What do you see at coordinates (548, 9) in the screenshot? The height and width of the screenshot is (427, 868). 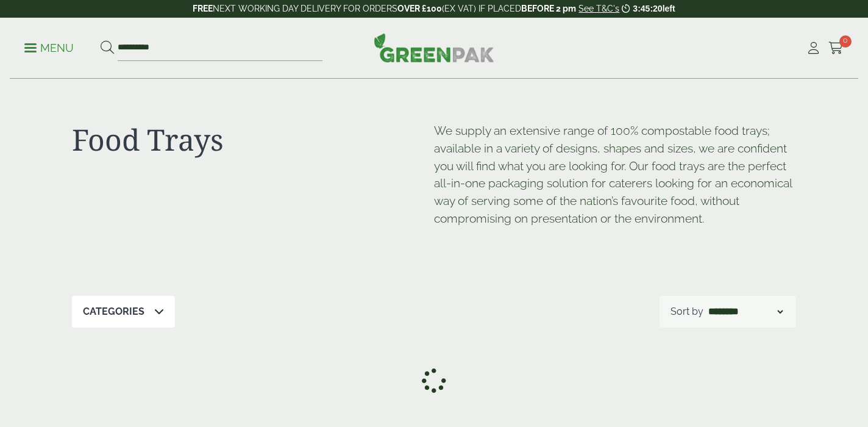 I see `strong: BEFORE 2 pm` at bounding box center [548, 9].